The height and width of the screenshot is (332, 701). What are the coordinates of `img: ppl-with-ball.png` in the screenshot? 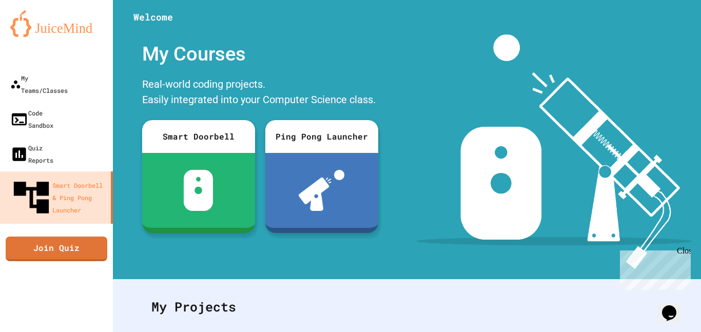 It's located at (321, 190).